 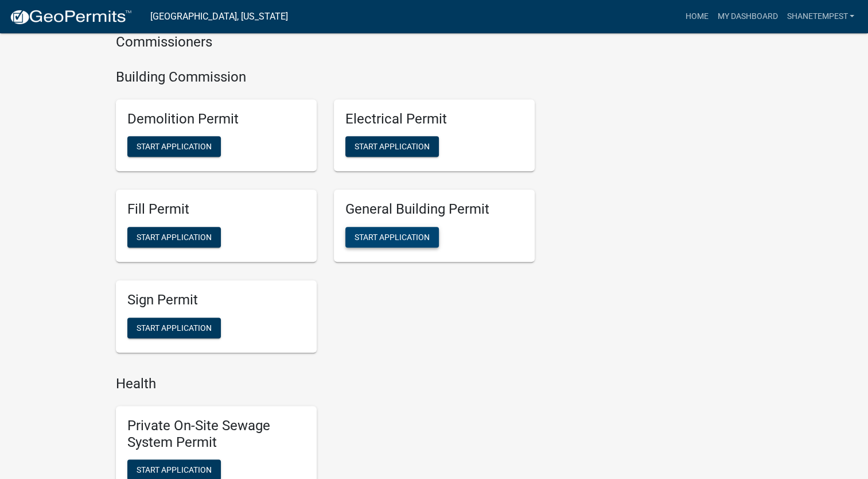 I want to click on h4: Health, so click(x=325, y=384).